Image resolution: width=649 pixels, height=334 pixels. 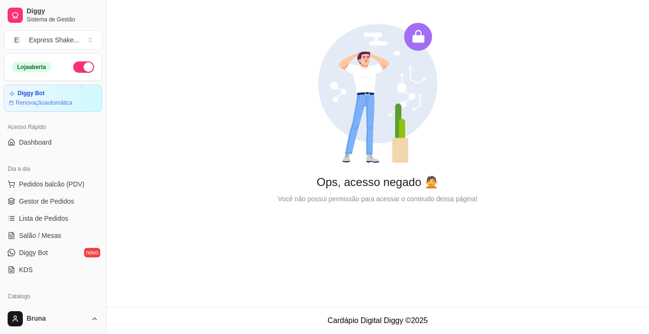 What do you see at coordinates (62, 11) in the screenshot?
I see `span: Diggy` at bounding box center [62, 11].